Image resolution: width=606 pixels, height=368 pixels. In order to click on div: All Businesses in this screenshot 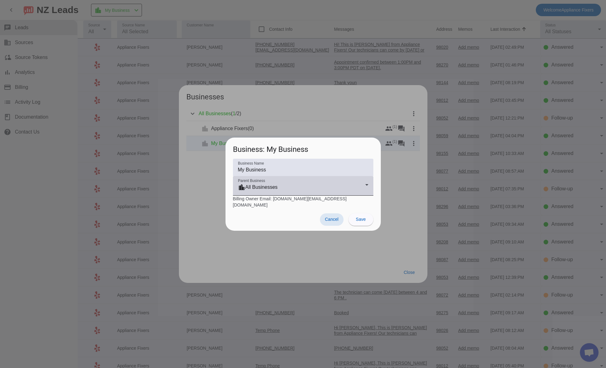, I will do `click(301, 187)`.